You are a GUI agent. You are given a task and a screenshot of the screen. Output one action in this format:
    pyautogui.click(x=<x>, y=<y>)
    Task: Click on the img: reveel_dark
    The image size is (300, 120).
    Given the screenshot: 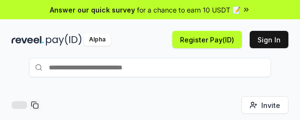 What is the action you would take?
    pyautogui.click(x=28, y=40)
    